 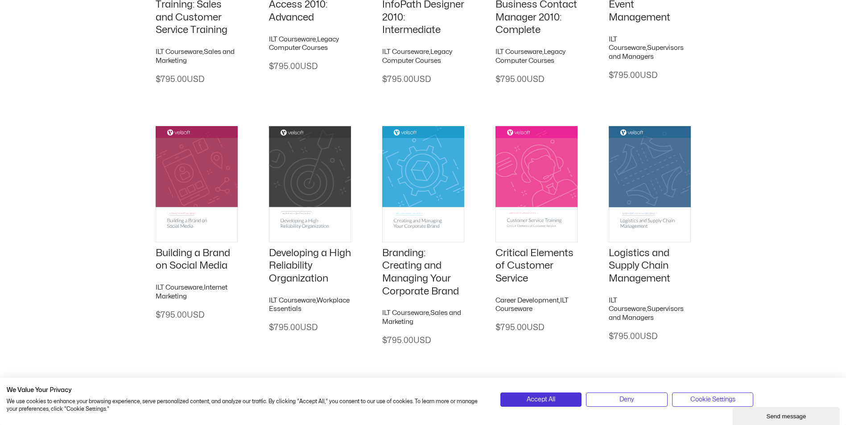 I want to click on span: Accept All, so click(x=541, y=400).